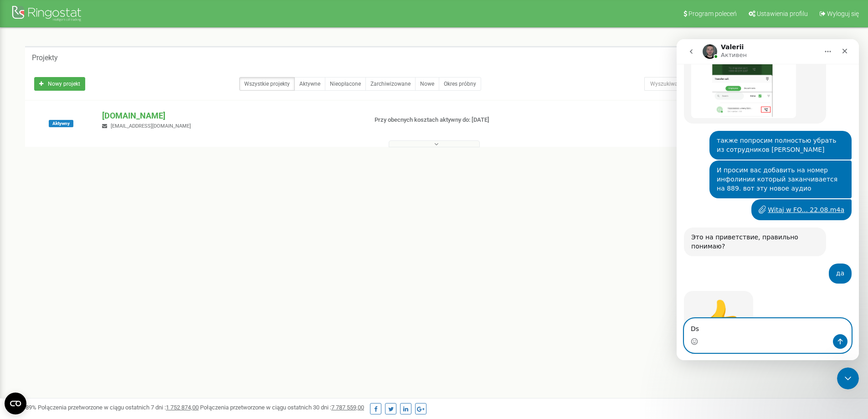 Image resolution: width=868 pixels, height=419 pixels. I want to click on img: Profile image for Valerii, so click(33, 12).